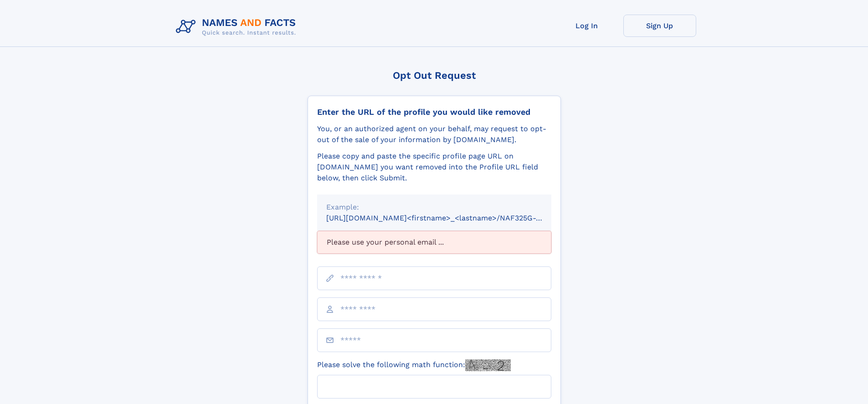  Describe the element at coordinates (586, 25) in the screenshot. I see `a: Log In` at that location.